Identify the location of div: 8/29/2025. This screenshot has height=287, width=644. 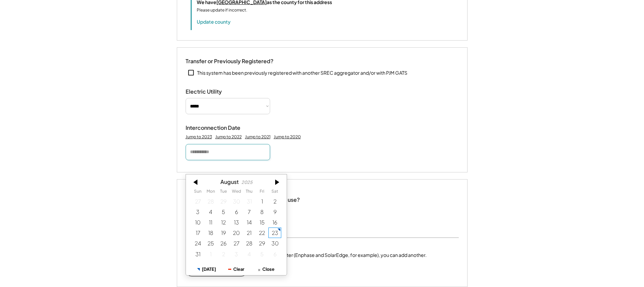
(262, 243).